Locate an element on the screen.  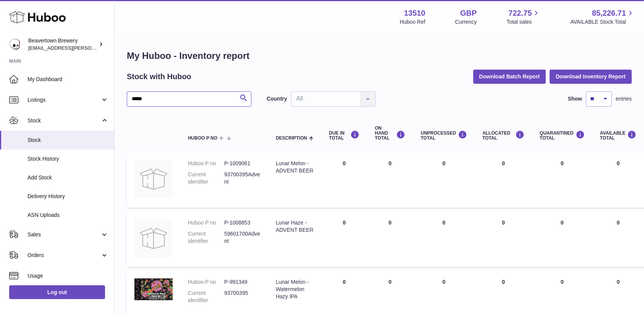
button: Download Inventory Report is located at coordinates (590, 76).